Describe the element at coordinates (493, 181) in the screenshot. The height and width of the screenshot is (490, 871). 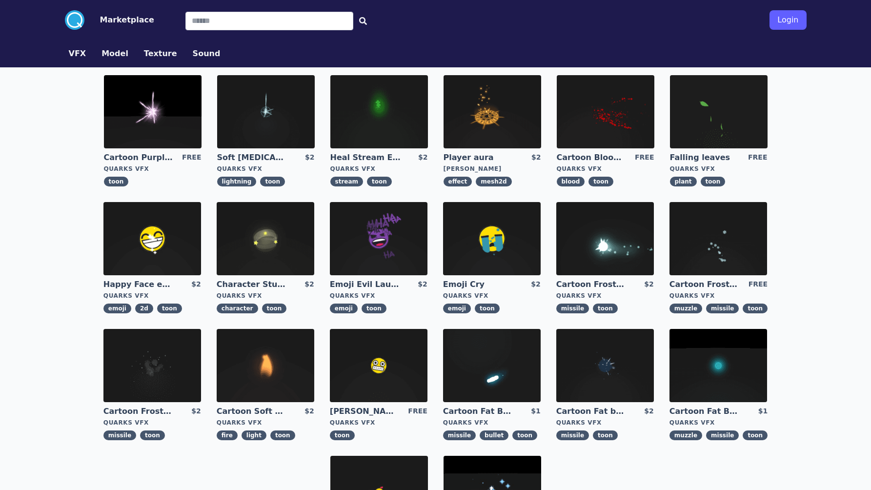
I see `span: mesh2d` at that location.